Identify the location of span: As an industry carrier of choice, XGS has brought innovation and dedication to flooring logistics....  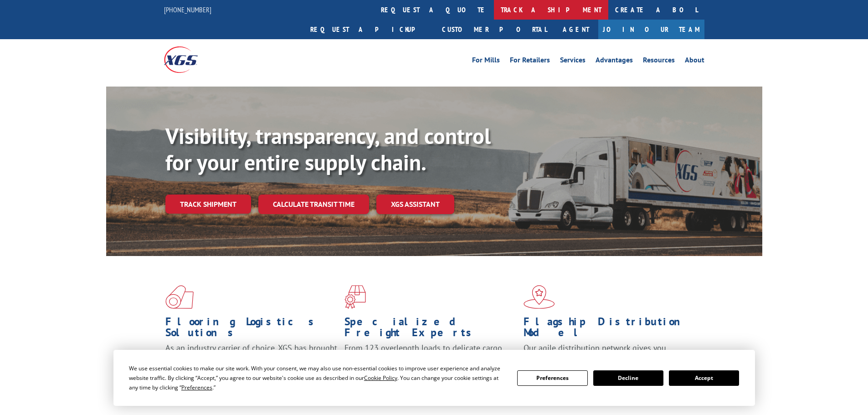
(251, 358).